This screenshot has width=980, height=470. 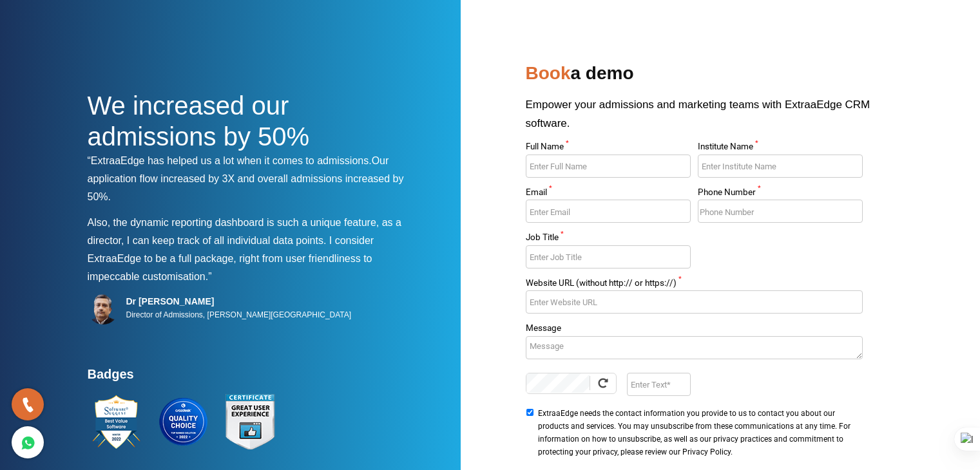 What do you see at coordinates (198, 121) in the screenshot?
I see `span: We increased our admissions by 50%` at bounding box center [198, 121].